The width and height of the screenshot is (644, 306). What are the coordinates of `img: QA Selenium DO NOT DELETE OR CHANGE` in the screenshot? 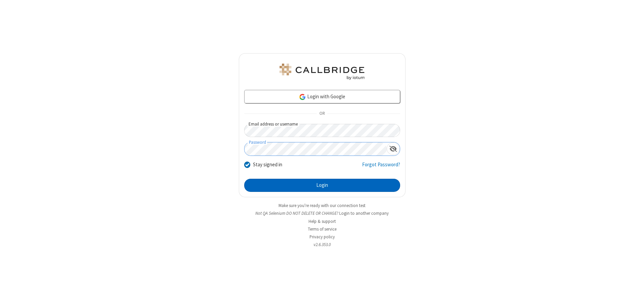 It's located at (322, 72).